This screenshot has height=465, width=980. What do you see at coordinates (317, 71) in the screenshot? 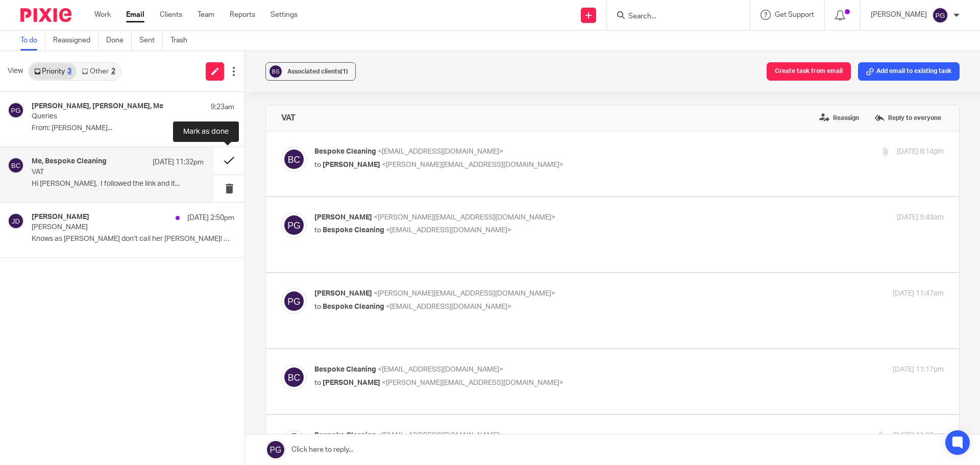
I see `span: Associated clients` at bounding box center [317, 71].